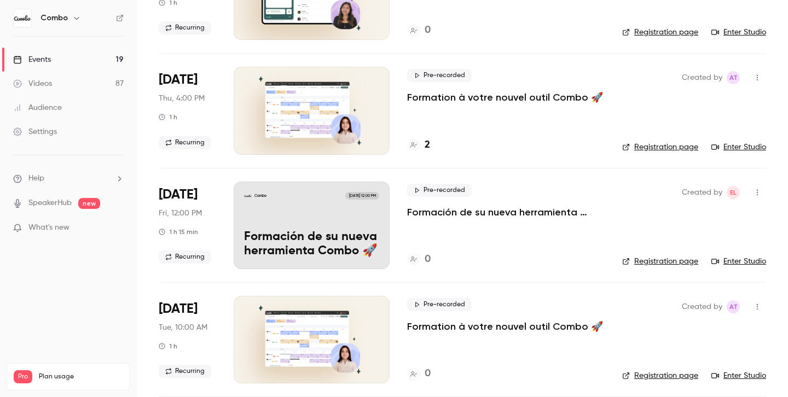  Describe the element at coordinates (187, 111) in the screenshot. I see `div: Oct 9 Thu, 4:00 PM (Europe/Paris)` at that location.